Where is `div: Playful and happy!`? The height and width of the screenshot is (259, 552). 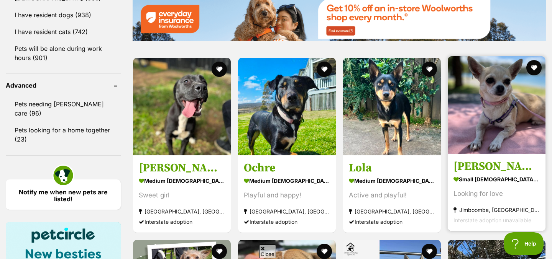
div: Playful and happy! is located at coordinates (287, 195).